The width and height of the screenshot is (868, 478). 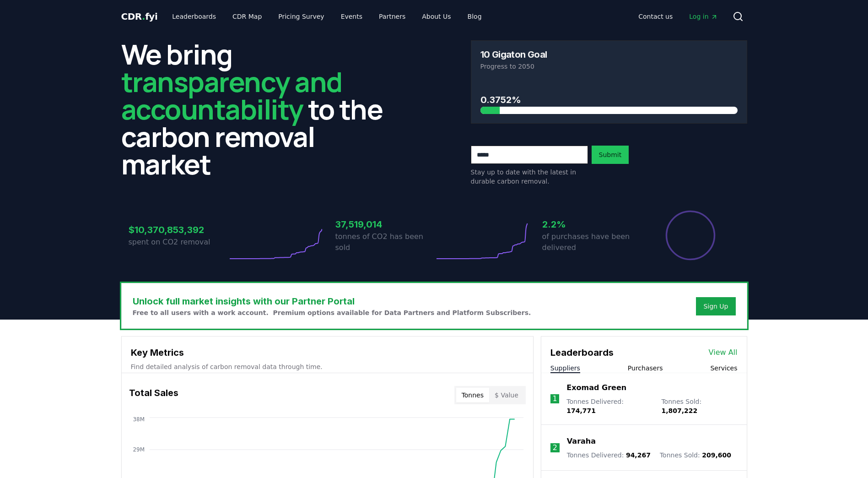 I want to click on button: Services, so click(x=723, y=368).